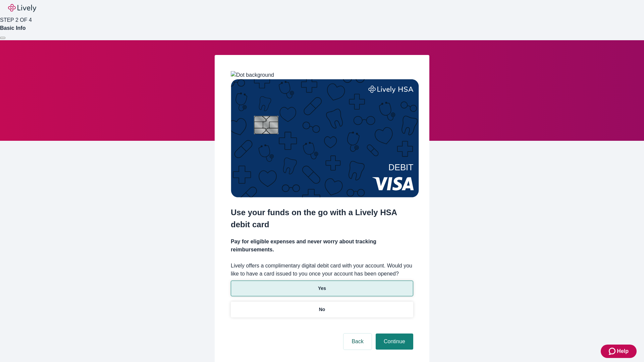 This screenshot has height=362, width=644. I want to click on img: Dot background, so click(252, 75).